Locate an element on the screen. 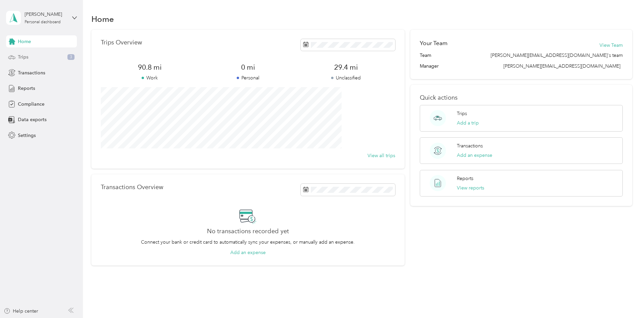 This screenshot has height=318, width=644. p: Personal is located at coordinates (248, 78).